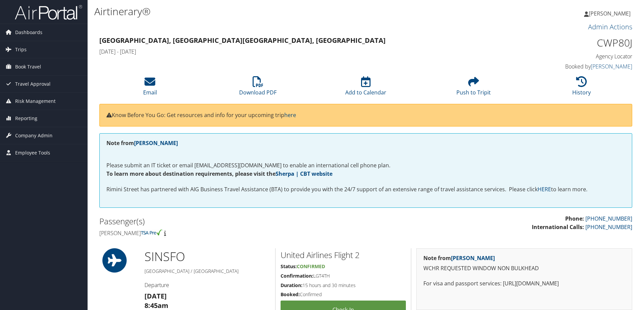 This screenshot has height=310, width=644. Describe the element at coordinates (29, 32) in the screenshot. I see `span: Dashboards` at that location.